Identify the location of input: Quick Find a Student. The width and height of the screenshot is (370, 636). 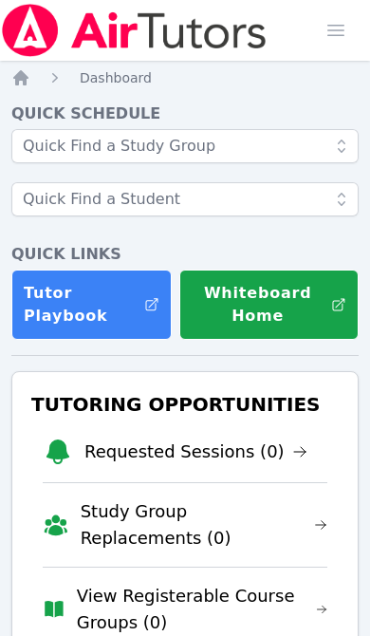
(185, 199).